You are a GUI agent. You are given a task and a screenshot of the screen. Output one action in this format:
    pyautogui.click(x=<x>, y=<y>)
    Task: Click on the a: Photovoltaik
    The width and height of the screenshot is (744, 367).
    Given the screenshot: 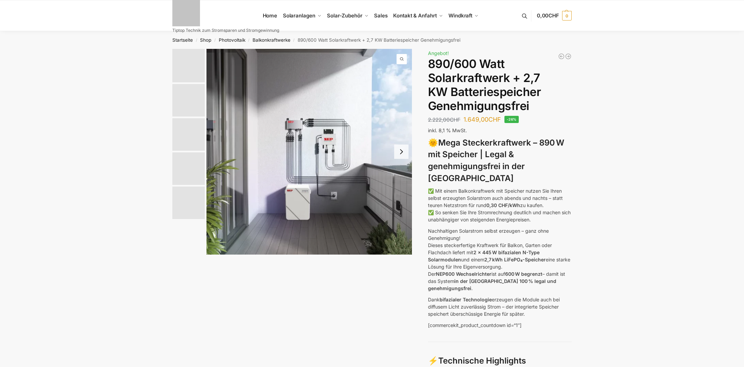 What is the action you would take?
    pyautogui.click(x=232, y=40)
    